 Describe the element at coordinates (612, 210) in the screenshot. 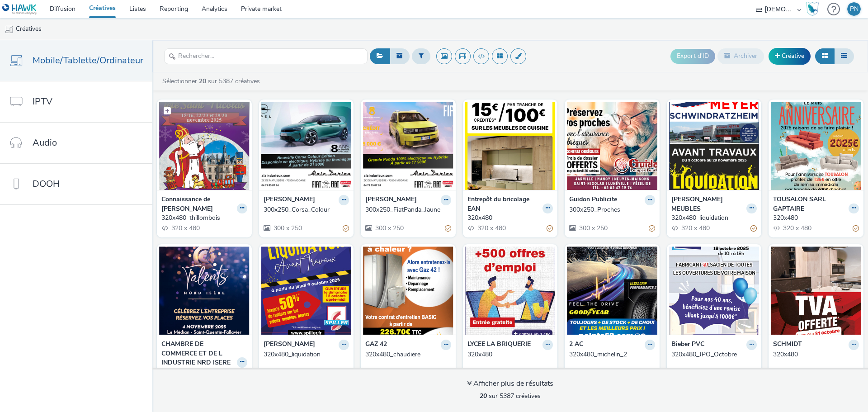

I see `a: 300x250_Proches` at that location.